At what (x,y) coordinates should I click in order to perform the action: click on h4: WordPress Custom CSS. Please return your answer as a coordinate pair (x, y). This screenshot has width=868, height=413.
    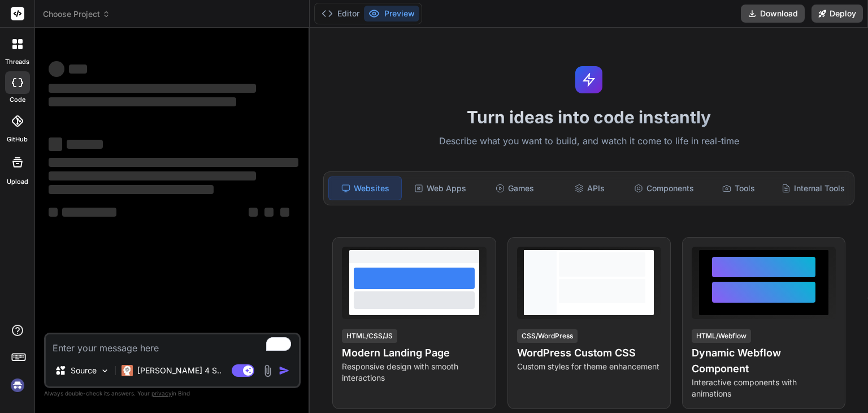
    Looking at the image, I should click on (589, 353).